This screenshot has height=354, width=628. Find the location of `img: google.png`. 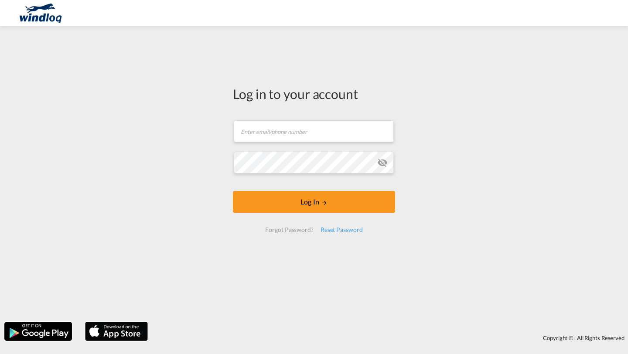

img: google.png is located at coordinates (38, 331).